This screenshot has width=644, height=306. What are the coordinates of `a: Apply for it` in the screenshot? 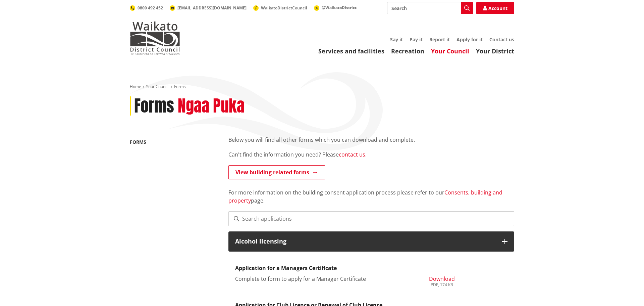 It's located at (469, 39).